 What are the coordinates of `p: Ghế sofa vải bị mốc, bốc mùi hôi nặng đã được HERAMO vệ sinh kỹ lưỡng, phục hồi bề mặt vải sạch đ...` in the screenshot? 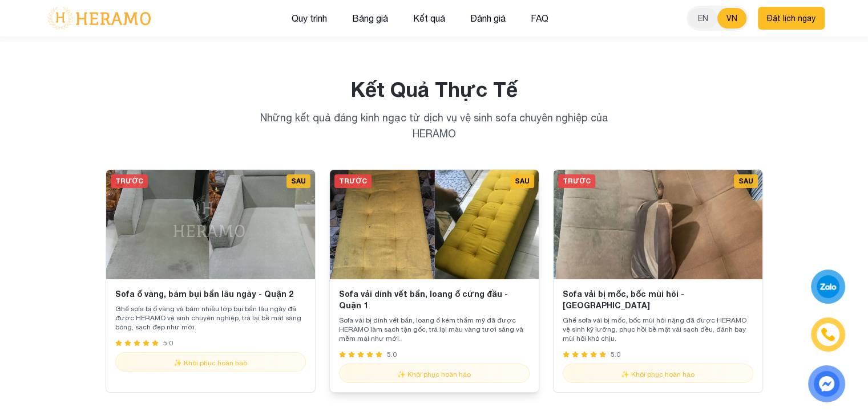 It's located at (658, 330).